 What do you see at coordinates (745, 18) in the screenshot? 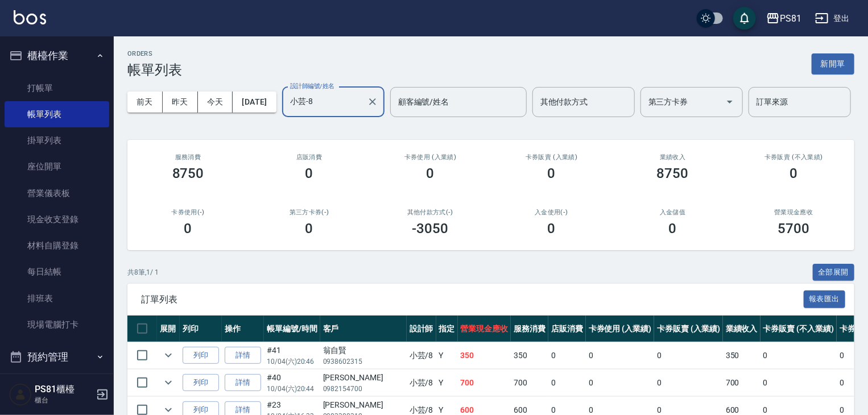
I see `button: save` at bounding box center [745, 18].